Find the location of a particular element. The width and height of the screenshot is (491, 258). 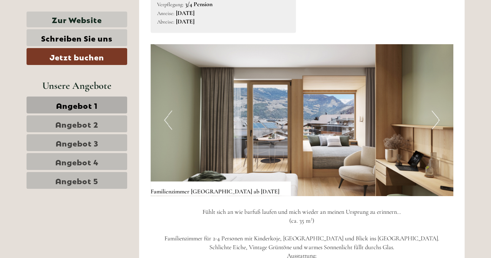

small: Abreise: is located at coordinates (165, 21).